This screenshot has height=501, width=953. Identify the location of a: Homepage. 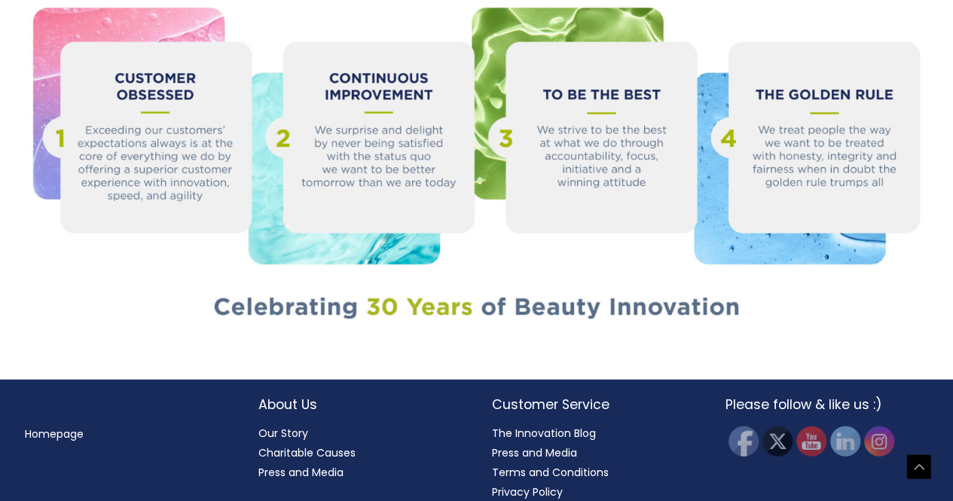
(54, 434).